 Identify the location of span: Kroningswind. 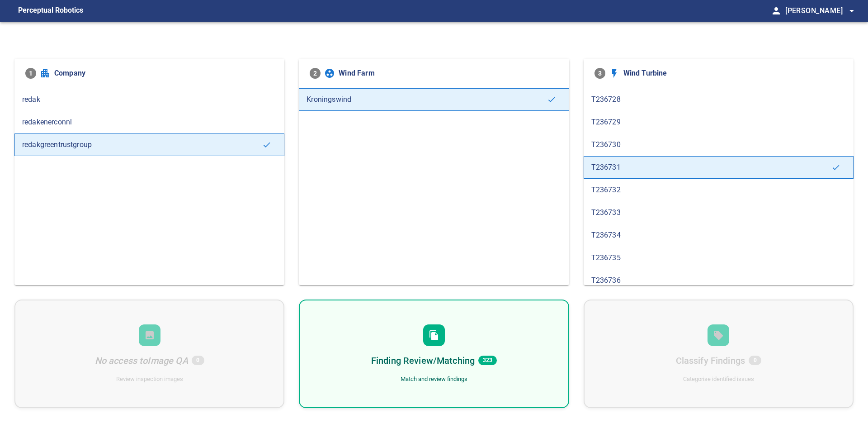
(426, 100).